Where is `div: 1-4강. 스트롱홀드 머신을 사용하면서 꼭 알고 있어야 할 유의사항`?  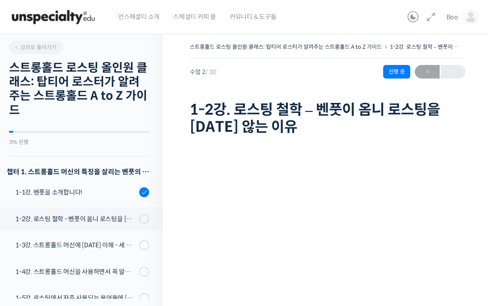
div: 1-4강. 스트롱홀드 머신을 사용하면서 꼭 알고 있어야 할 유의사항 is located at coordinates (76, 272).